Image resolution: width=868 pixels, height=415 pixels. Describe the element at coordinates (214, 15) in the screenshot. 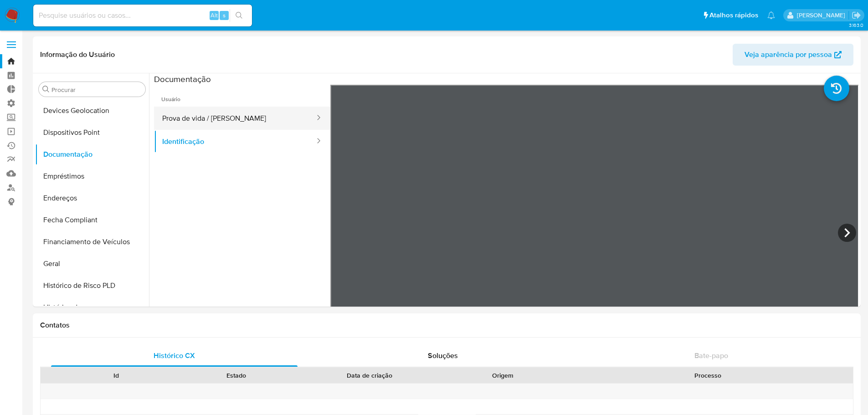

I see `span: Alt` at that location.